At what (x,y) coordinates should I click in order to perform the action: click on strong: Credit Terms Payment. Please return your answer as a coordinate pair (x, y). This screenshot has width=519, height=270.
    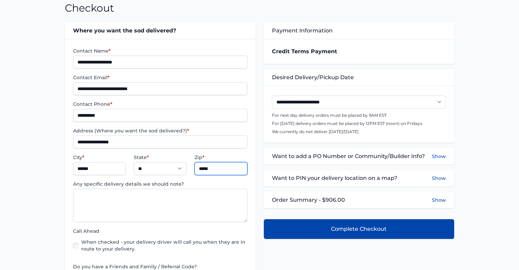
    Looking at the image, I should click on (304, 51).